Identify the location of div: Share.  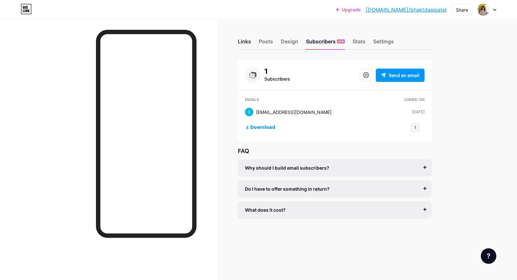
(462, 10).